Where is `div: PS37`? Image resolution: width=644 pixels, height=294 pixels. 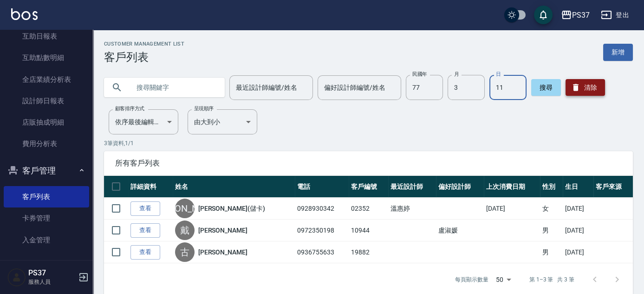
div: PS37 is located at coordinates (581, 15).